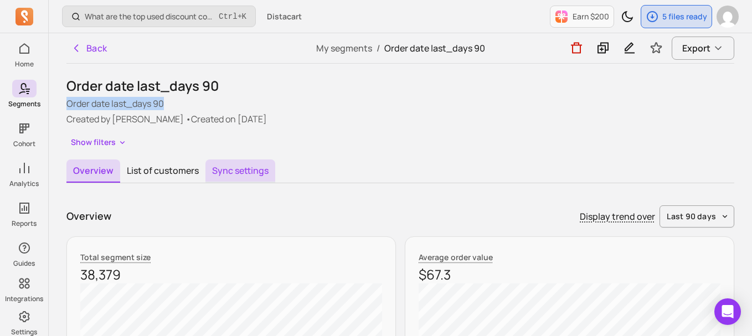 This screenshot has height=336, width=752. What do you see at coordinates (728, 312) in the screenshot?
I see `div: Open Intercom Messenger` at bounding box center [728, 312].